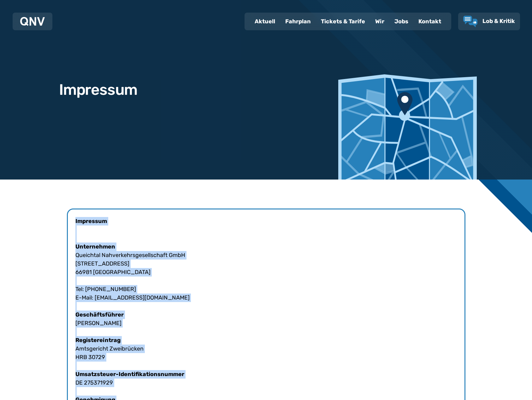 The height and width of the screenshot is (400, 532). I want to click on div: Wir, so click(379, 21).